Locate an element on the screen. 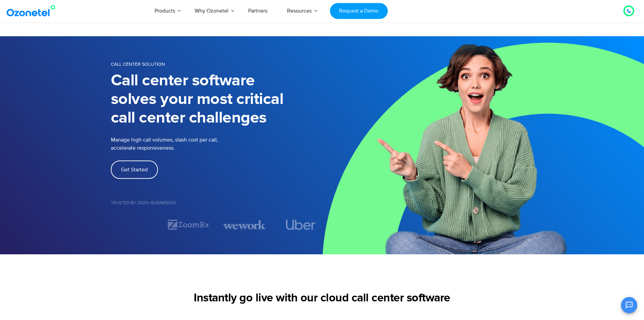 This screenshot has height=320, width=644. div: 3 / 7 is located at coordinates (244, 224).